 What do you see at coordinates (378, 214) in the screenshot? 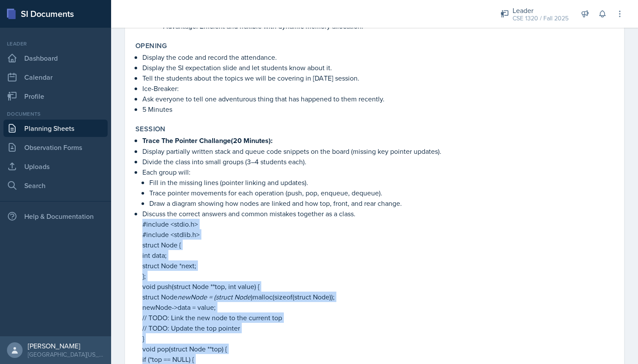
I see `p: Discuss the correct answers and common mistakes together as a class.` at bounding box center [378, 214].